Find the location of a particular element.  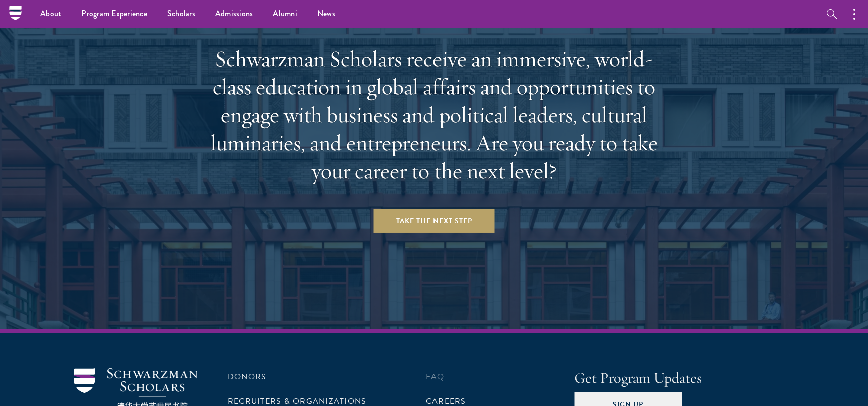

h4: Get Program Updates is located at coordinates (684, 378).